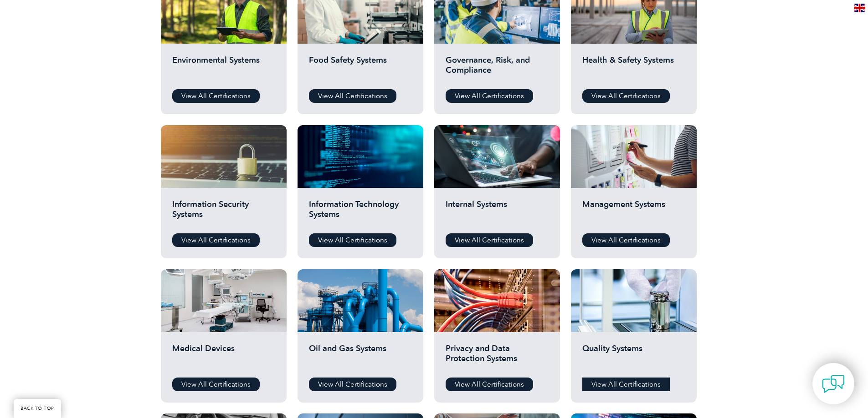 This screenshot has width=868, height=418. I want to click on h2: Quality Systems, so click(634, 358).